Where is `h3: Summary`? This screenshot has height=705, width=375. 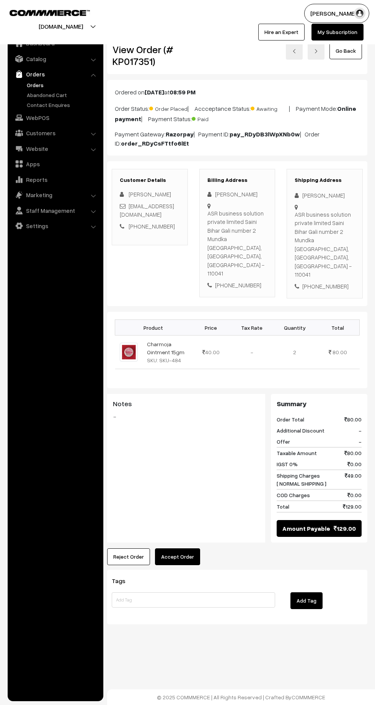
h3: Summary is located at coordinates (319, 404).